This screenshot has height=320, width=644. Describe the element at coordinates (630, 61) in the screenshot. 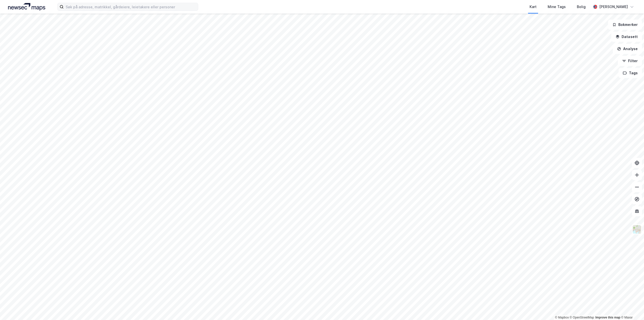

I see `button: Filter` at that location.